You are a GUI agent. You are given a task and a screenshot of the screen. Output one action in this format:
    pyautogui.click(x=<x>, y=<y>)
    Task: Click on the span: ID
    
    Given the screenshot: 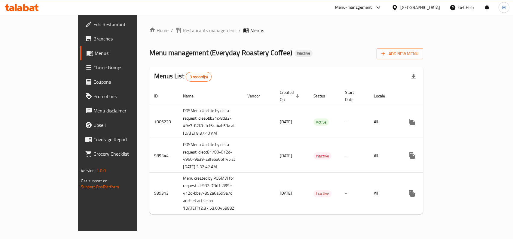 What is the action you would take?
    pyautogui.click(x=160, y=96)
    